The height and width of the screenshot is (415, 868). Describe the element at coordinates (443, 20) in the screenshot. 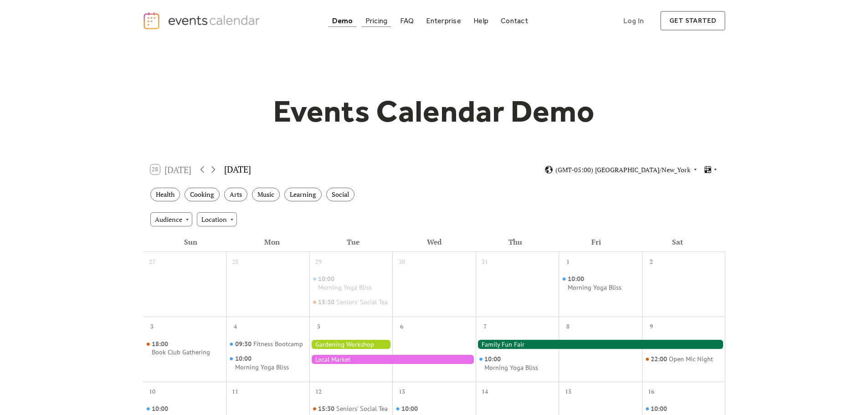

I see `a: Enterprise` at that location.